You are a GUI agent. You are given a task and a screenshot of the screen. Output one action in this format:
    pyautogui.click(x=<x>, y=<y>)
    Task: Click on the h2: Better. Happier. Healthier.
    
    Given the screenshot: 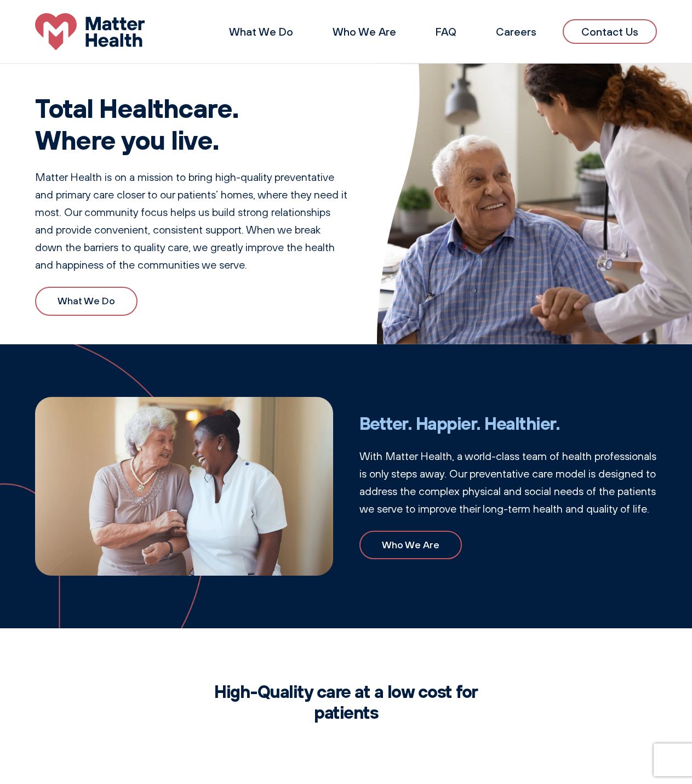 What is the action you would take?
    pyautogui.click(x=509, y=423)
    